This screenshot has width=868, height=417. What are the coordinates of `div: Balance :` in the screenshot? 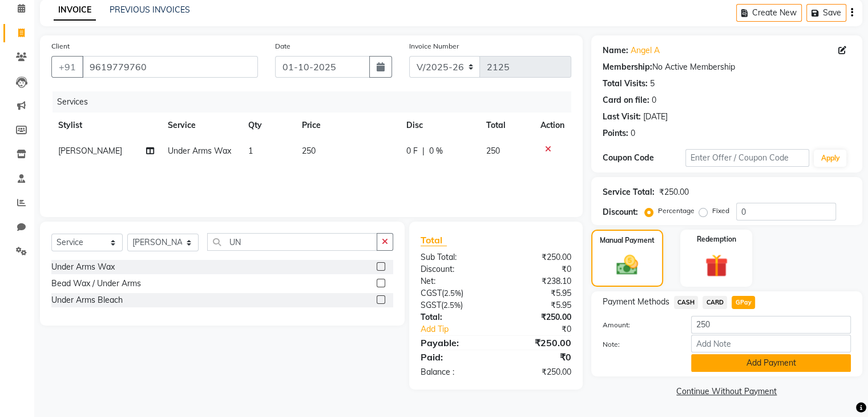 It's located at (453, 372).